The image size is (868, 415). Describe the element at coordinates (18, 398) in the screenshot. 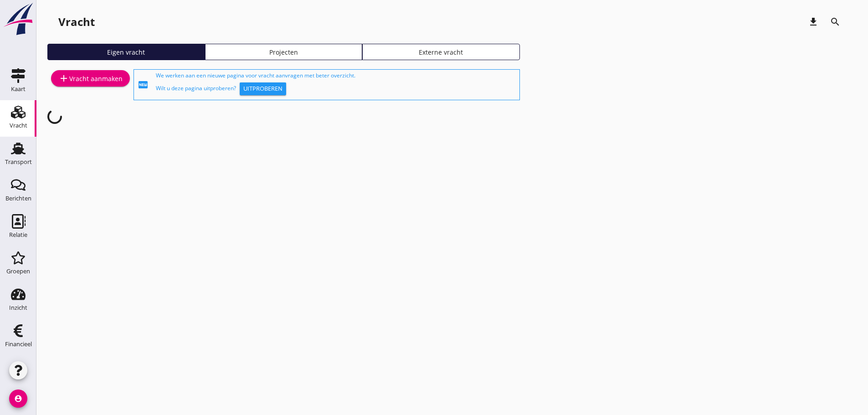

I see `i: account_circle` at that location.